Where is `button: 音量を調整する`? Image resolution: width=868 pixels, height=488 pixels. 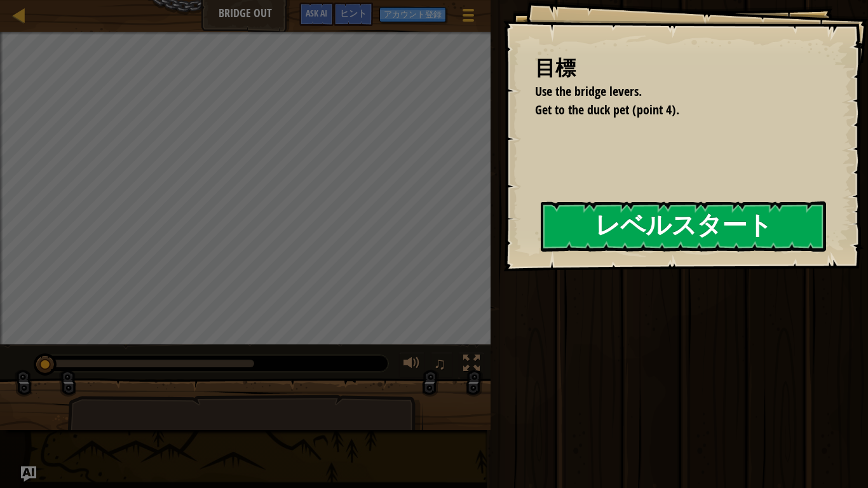
button: 音量を調整する is located at coordinates (412, 364).